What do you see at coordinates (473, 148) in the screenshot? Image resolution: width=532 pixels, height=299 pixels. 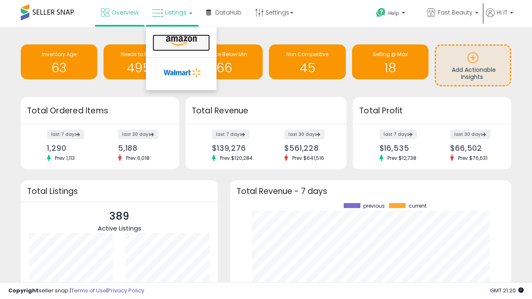 I see `div: $66,502` at bounding box center [473, 148].